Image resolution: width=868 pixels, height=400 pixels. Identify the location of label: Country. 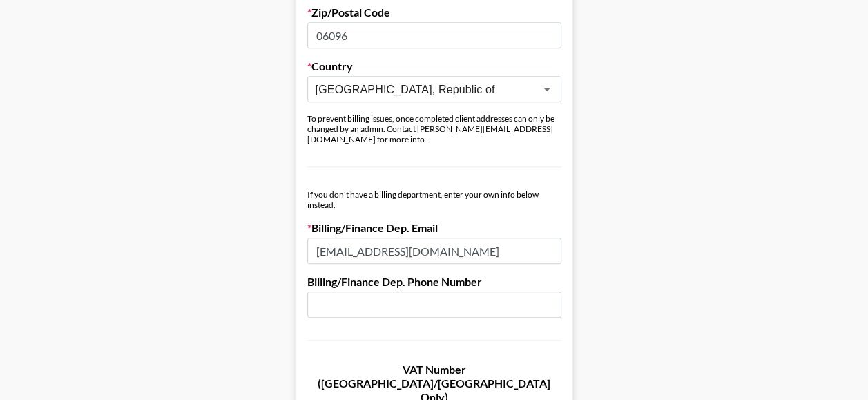
(435, 66).